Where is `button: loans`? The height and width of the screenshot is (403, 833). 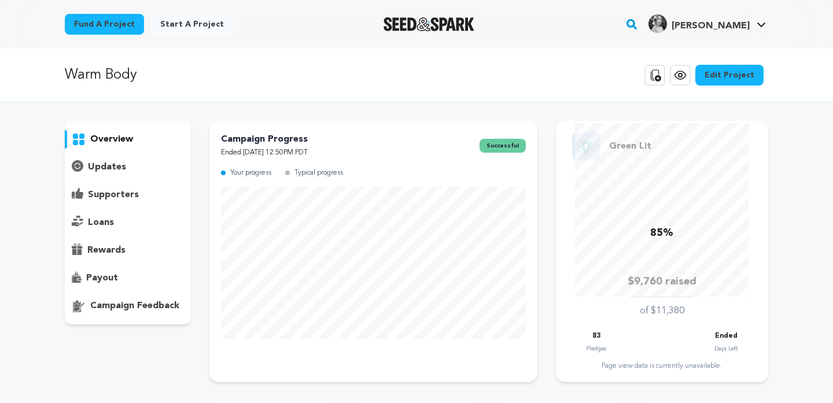
button: loans is located at coordinates (128, 223).